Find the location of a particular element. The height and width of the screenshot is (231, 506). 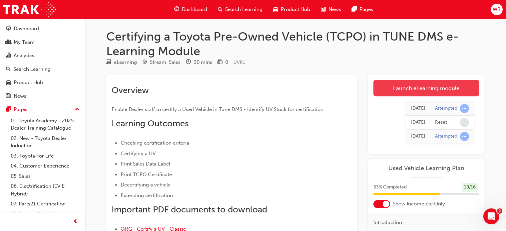

a: guage-iconDashboard is located at coordinates (191, 9).